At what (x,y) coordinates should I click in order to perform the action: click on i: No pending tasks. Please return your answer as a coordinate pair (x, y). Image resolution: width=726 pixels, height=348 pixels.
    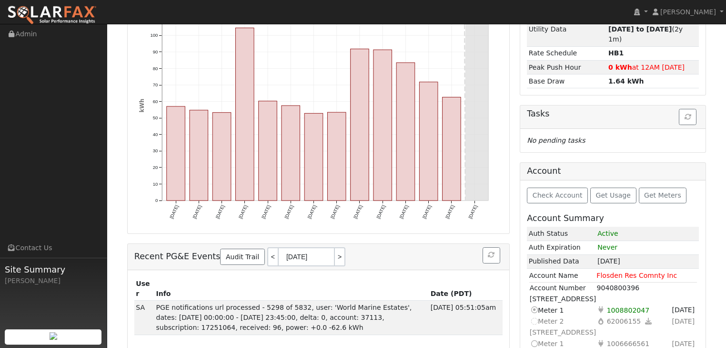
    Looking at the image, I should click on (556, 140).